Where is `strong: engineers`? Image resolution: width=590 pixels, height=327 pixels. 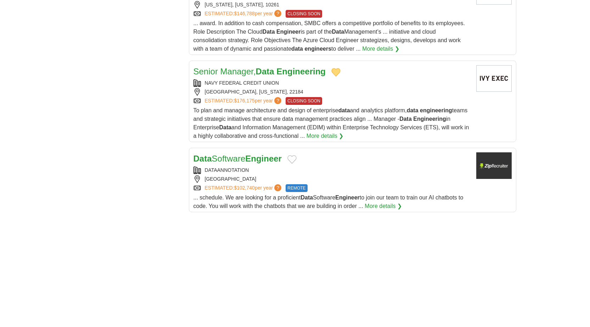
strong: engineers is located at coordinates (318, 49).